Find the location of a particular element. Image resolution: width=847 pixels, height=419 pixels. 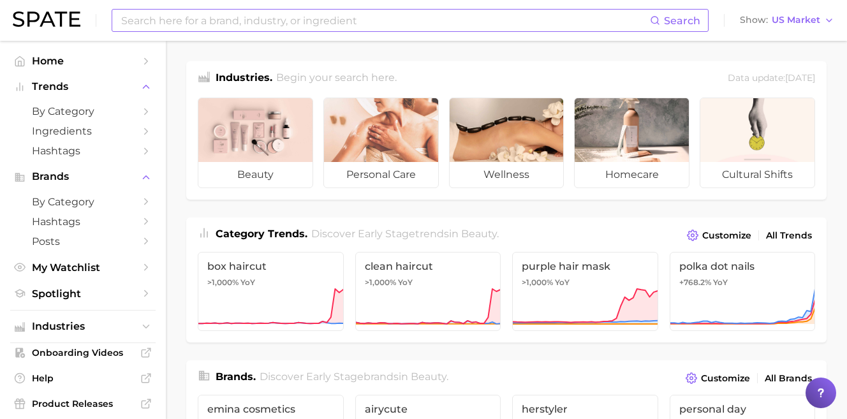

a: Onboarding Videos is located at coordinates (83, 353).